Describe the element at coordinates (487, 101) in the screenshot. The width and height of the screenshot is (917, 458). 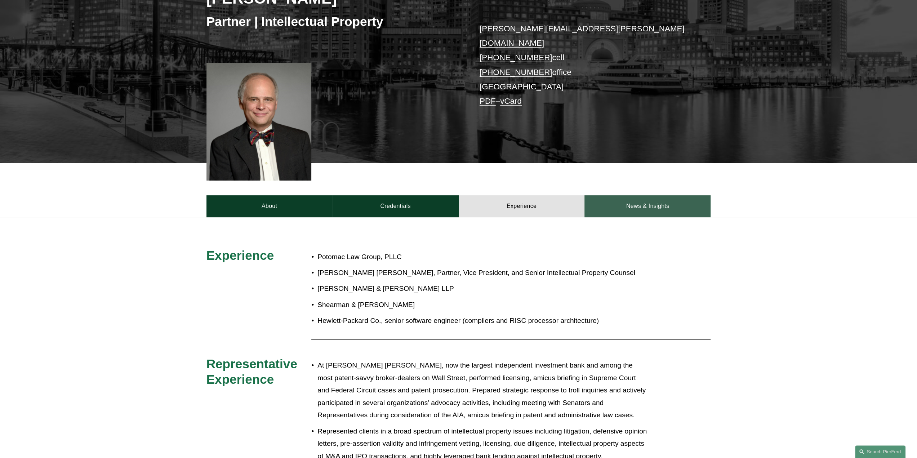
I see `a: PDF` at that location.